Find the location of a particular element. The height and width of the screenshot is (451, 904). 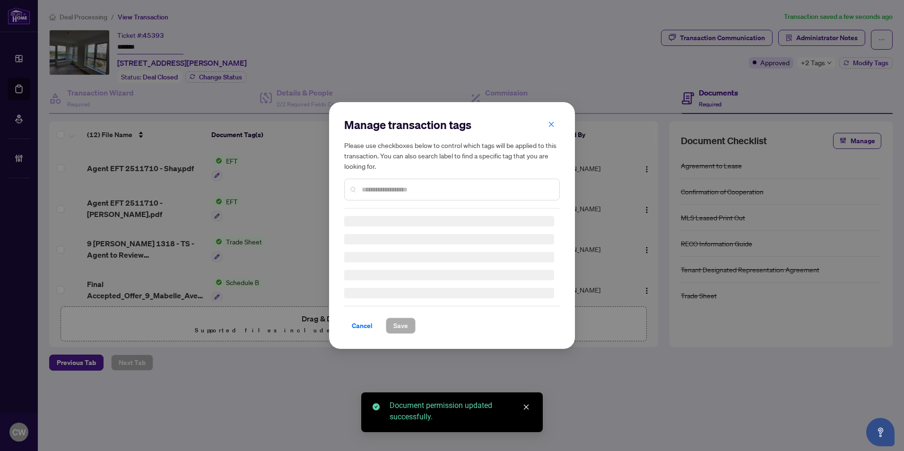

button: Cancel is located at coordinates (362, 326).